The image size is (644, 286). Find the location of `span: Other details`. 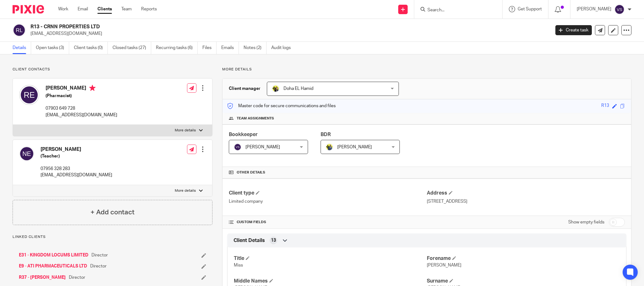

span: Other details is located at coordinates (251, 172).